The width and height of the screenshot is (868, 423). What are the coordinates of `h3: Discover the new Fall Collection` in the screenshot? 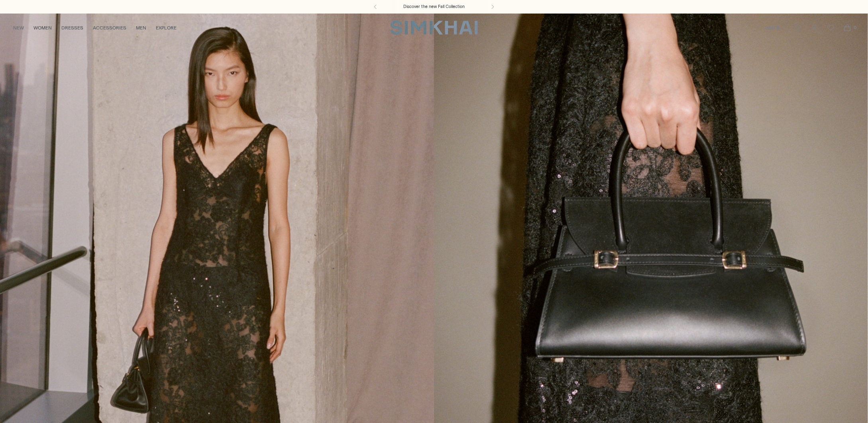 It's located at (434, 7).